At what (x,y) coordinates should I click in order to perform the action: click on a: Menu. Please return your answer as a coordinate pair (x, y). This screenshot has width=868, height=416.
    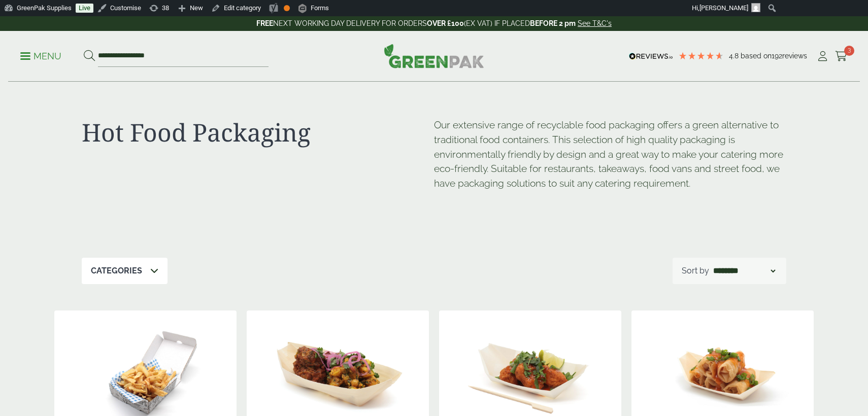
    Looking at the image, I should click on (40, 55).